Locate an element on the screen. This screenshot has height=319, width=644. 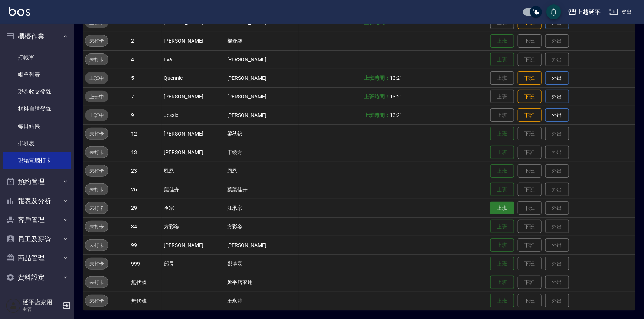
td: Jessic is located at coordinates (194, 115).